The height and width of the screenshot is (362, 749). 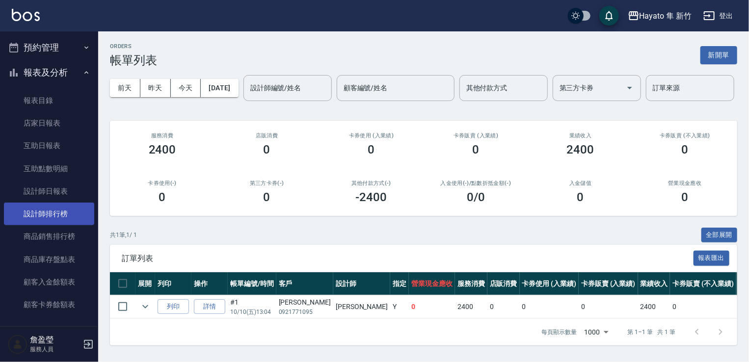 What do you see at coordinates (684, 135) in the screenshot?
I see `h2: 卡券販賣 (不入業績)` at bounding box center [684, 135].